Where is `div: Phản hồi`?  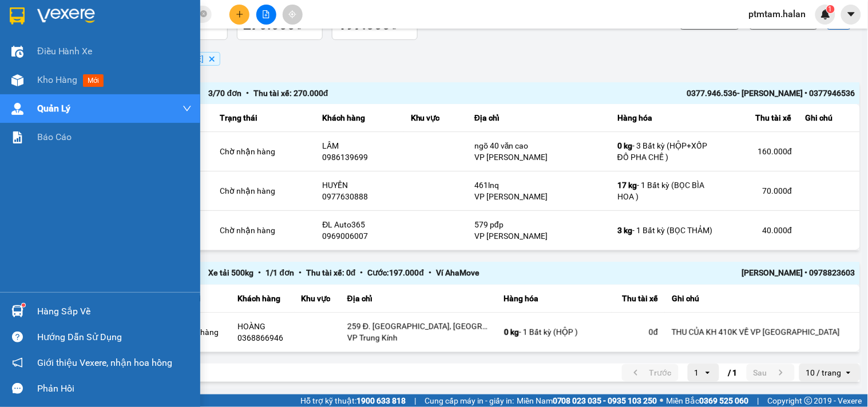 div: Phản hồi is located at coordinates (115, 388).